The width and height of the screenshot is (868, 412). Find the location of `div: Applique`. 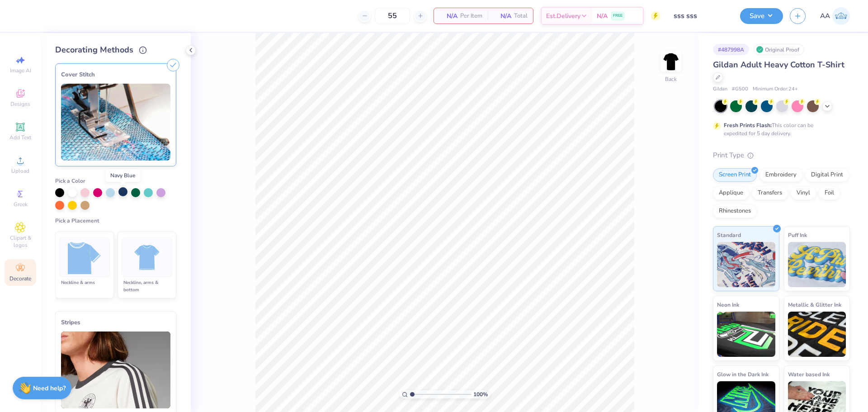

div: Applique is located at coordinates (731, 193).